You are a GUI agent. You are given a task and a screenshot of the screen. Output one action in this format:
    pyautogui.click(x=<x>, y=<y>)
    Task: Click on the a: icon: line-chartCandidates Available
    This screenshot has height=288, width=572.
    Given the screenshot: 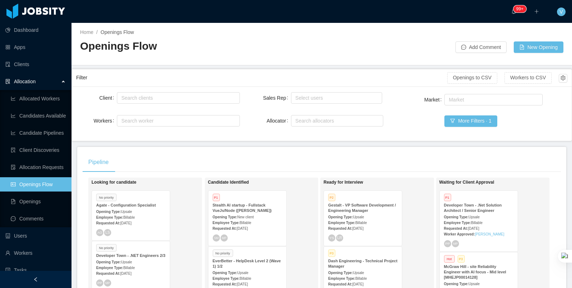 What is the action you would take?
    pyautogui.click(x=38, y=116)
    